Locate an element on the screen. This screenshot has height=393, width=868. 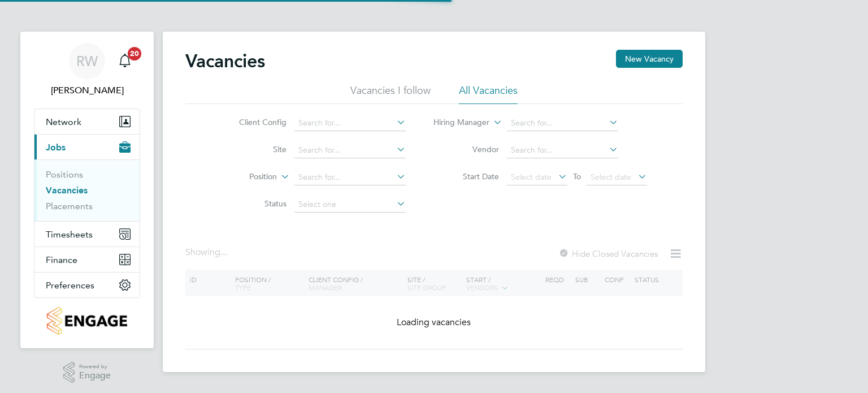
li: Vacancies I follow is located at coordinates (391, 94).